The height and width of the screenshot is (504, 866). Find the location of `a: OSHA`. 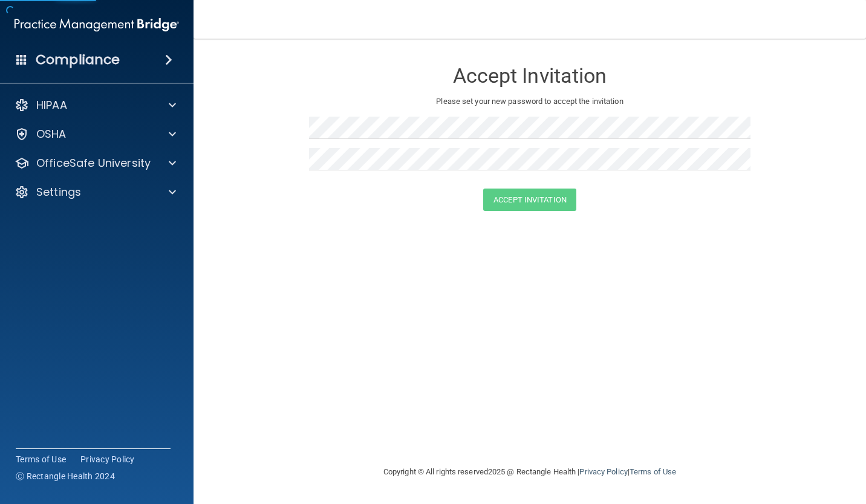

a: OSHA is located at coordinates (95, 134).